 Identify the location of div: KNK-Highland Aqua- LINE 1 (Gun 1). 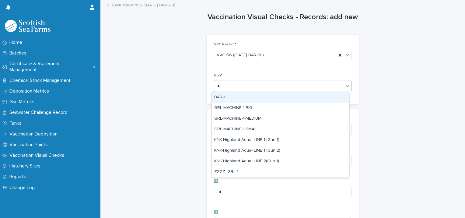
(280, 140).